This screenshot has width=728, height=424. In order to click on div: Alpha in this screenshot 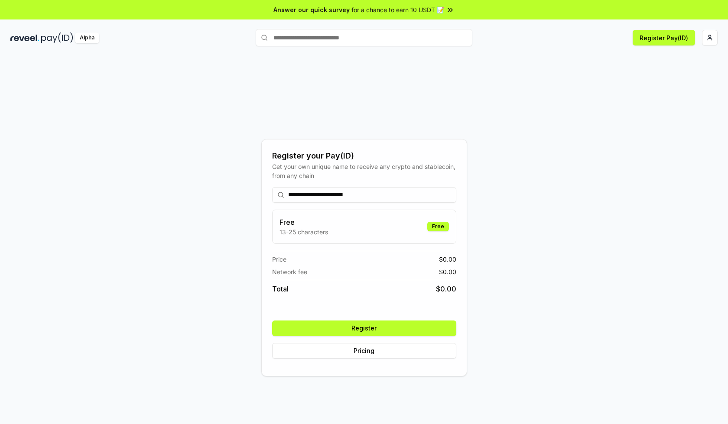, I will do `click(87, 38)`.